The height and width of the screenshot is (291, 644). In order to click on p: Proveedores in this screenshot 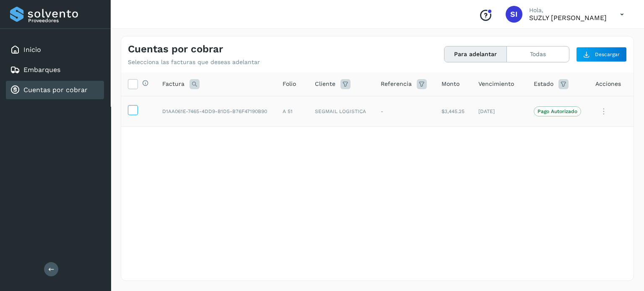, I will do `click(64, 21)`.